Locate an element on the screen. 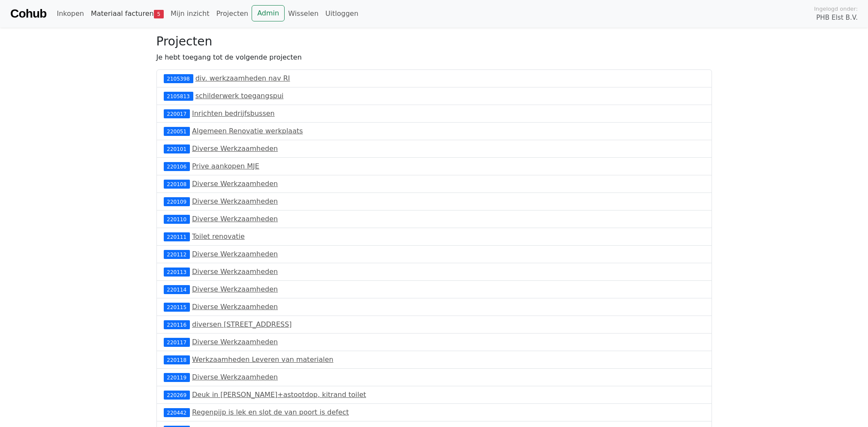 This screenshot has height=427, width=868. span: 5 is located at coordinates (158, 14).